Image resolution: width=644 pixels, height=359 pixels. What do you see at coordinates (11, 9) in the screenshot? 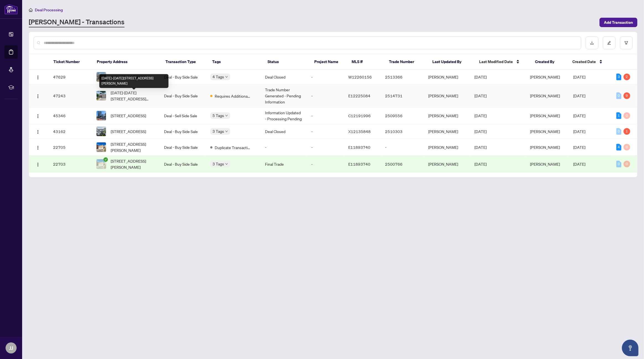
I see `img: logo` at bounding box center [11, 9].